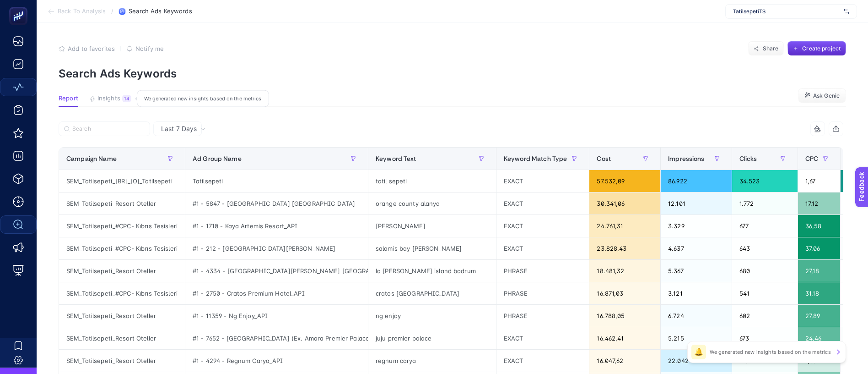 This screenshot has height=374, width=868. What do you see at coordinates (819, 248) in the screenshot?
I see `div: 37,06` at bounding box center [819, 248].